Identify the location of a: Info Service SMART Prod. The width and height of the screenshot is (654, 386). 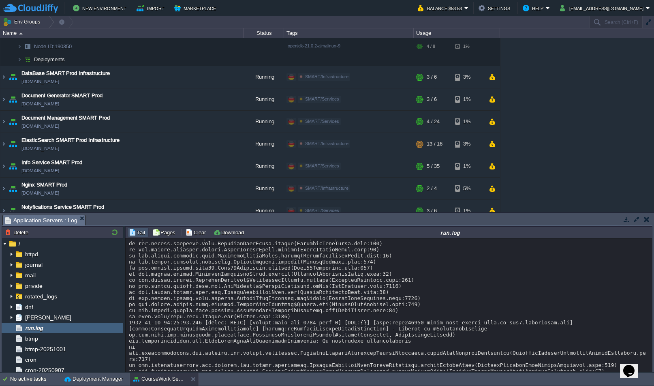
(52, 163).